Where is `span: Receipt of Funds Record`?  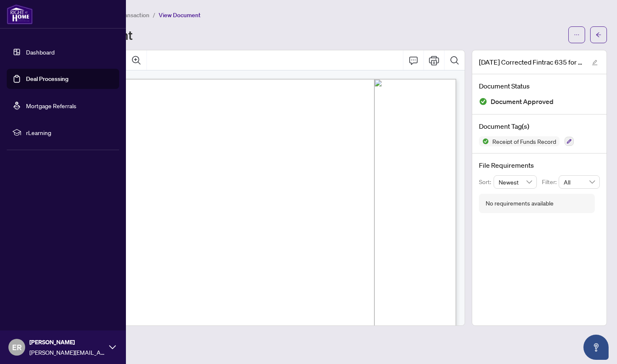 span: Receipt of Funds Record is located at coordinates (524, 141).